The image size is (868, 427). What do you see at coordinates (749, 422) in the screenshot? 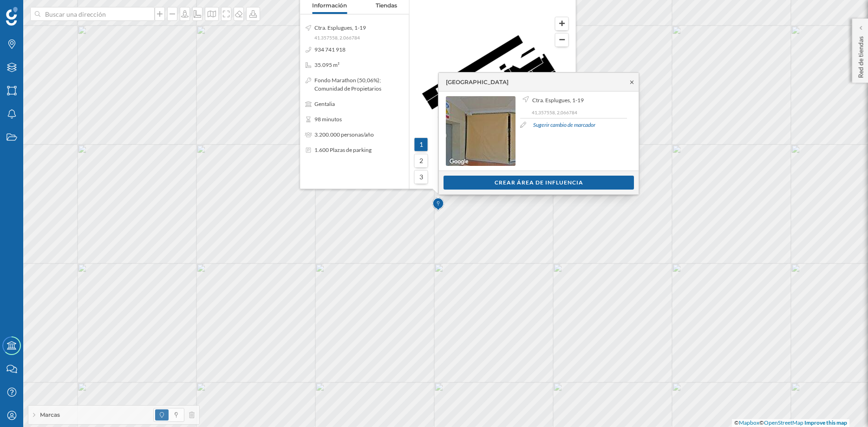
I see `a: Mapbox` at bounding box center [749, 422].